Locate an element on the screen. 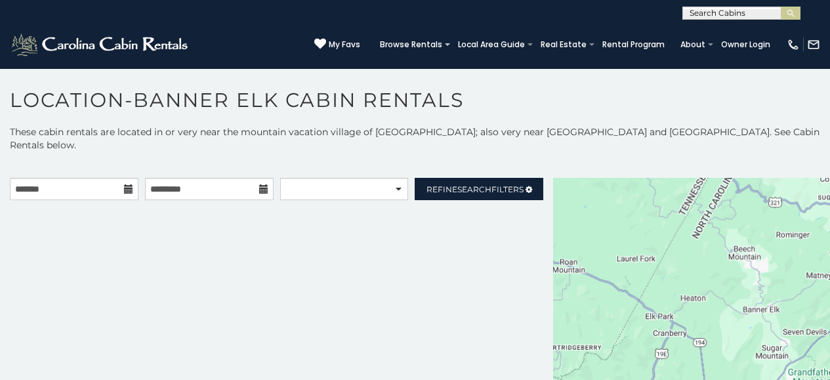 The image size is (830, 380). span: My Favs is located at coordinates (344, 45).